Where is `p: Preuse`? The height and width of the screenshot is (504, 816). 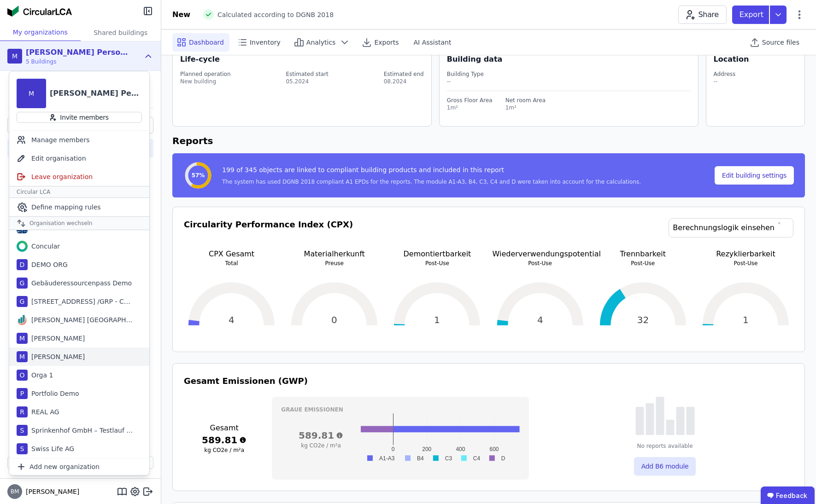 p: Preuse is located at coordinates (334, 263).